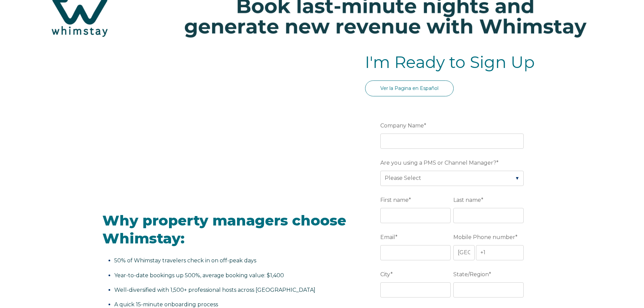 The height and width of the screenshot is (308, 644). Describe the element at coordinates (185, 260) in the screenshot. I see `span: 50% of Whimstay travelers check in on off-peak days` at that location.